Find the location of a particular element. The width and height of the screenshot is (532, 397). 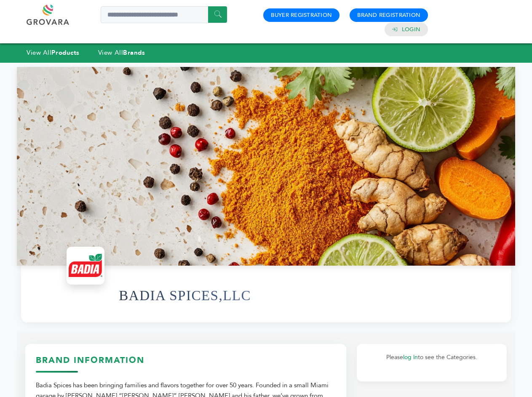

img: BADIA SPICES,LLC Logo is located at coordinates (85, 266).